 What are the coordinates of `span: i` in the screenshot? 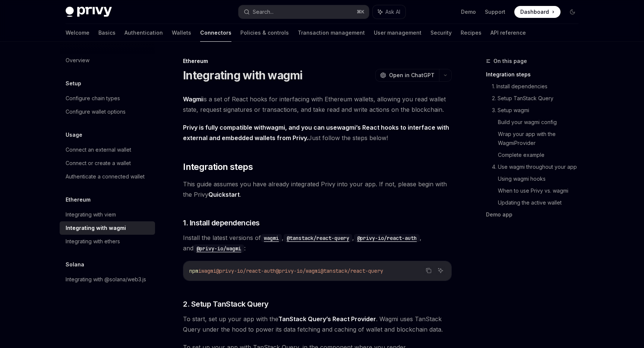 It's located at (200, 271).